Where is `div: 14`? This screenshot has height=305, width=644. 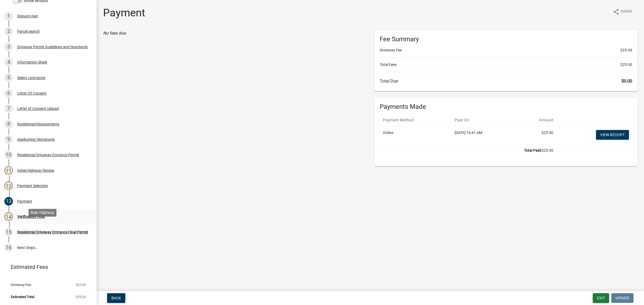 div: 14 is located at coordinates (9, 217).